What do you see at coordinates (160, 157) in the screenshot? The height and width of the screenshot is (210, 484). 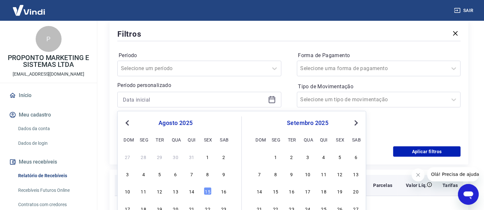 I see `div: Choose terça-feira, 29 de julho de 2025` at bounding box center [160, 157].